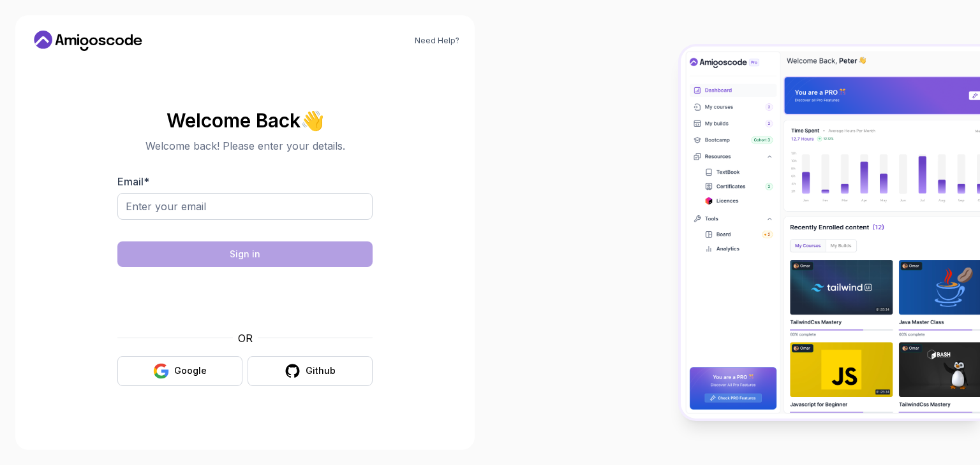 This screenshot has width=980, height=465. What do you see at coordinates (245, 146) in the screenshot?
I see `p: Welcome back! Please enter your details.` at bounding box center [245, 146].